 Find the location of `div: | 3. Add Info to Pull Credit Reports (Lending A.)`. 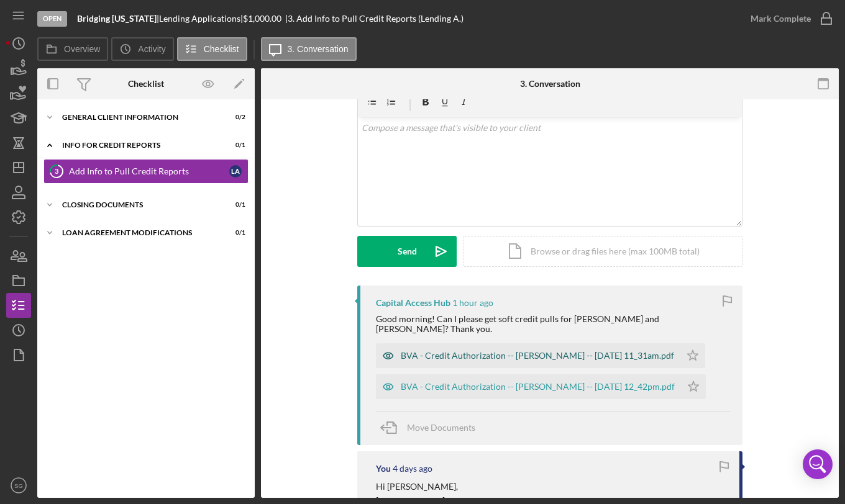

div: | 3. Add Info to Pull Credit Reports (Lending A.) is located at coordinates (374, 18).